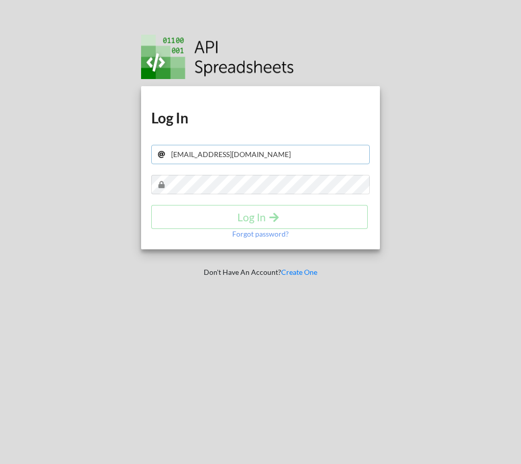 This screenshot has height=464, width=521. What do you see at coordinates (299, 272) in the screenshot?
I see `a: Create One` at bounding box center [299, 272].